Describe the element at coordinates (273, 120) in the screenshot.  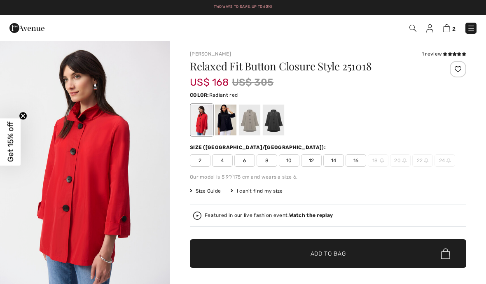
I see `div: Black` at that location.